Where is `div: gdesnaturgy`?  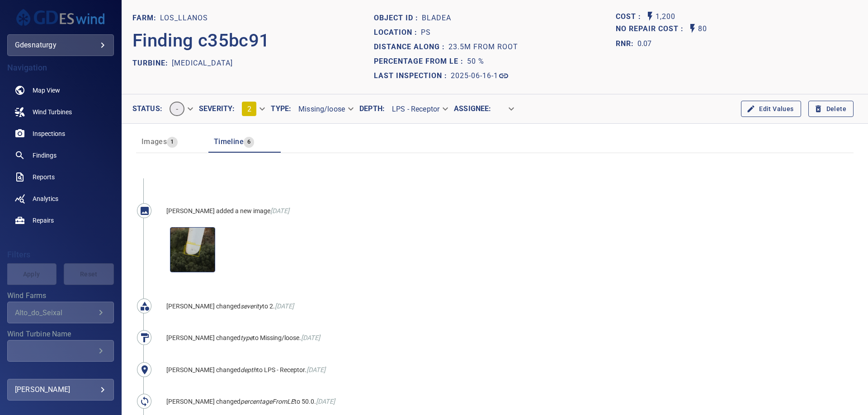
div: gdesnaturgy is located at coordinates (60, 45).